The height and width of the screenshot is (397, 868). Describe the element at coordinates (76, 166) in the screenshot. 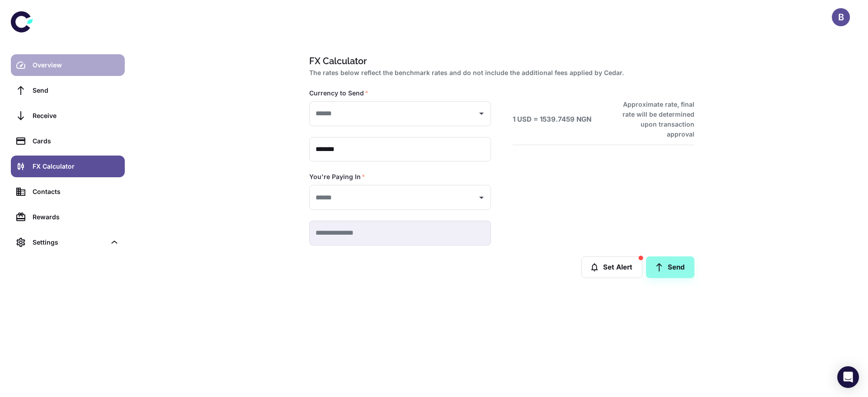

I see `div: FX Calculator` at that location.